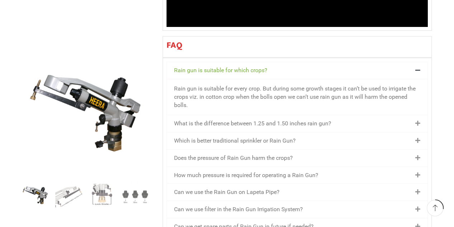 The image size is (454, 227). What do you see at coordinates (227, 192) in the screenshot?
I see `a: Can we use the Rain Gun on Lapeta Pipe?` at bounding box center [227, 192].